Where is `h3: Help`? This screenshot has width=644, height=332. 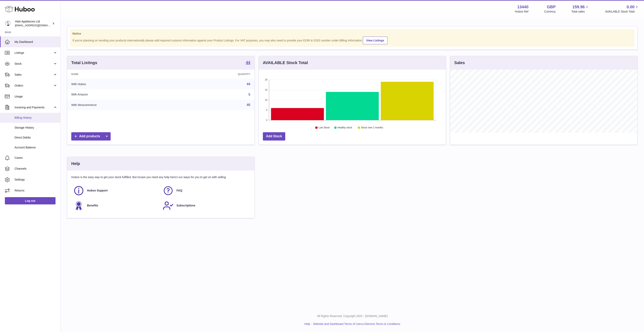
h3: Help is located at coordinates (76, 163).